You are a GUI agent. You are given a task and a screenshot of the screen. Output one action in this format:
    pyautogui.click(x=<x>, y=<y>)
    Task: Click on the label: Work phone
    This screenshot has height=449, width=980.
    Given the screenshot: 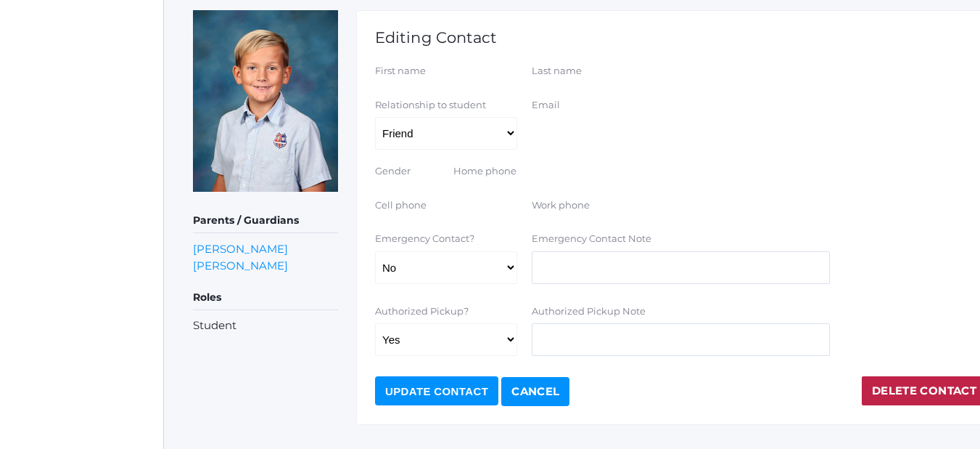 What is the action you would take?
    pyautogui.click(x=603, y=206)
    